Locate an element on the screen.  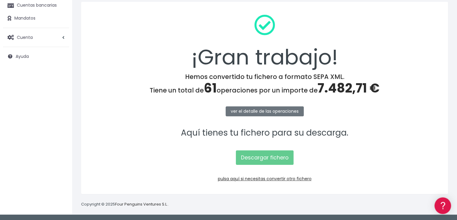
a: Four Penguins Ventures S.L. is located at coordinates (141, 204).